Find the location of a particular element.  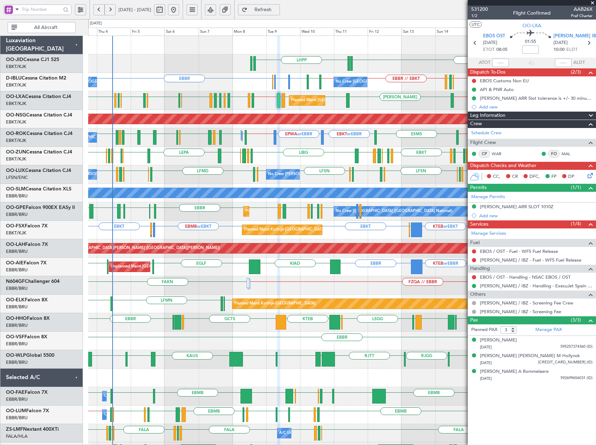

span: (3/3) is located at coordinates (576, 320).